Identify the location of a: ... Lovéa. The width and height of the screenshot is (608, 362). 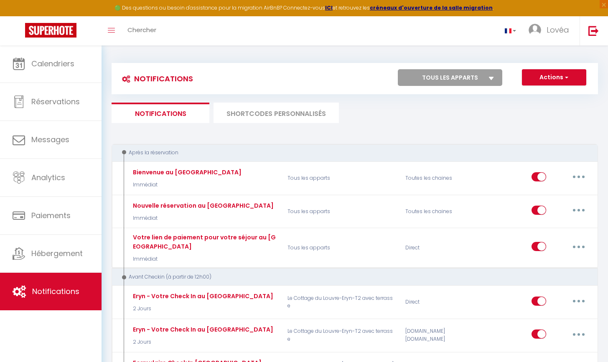
(550, 31).